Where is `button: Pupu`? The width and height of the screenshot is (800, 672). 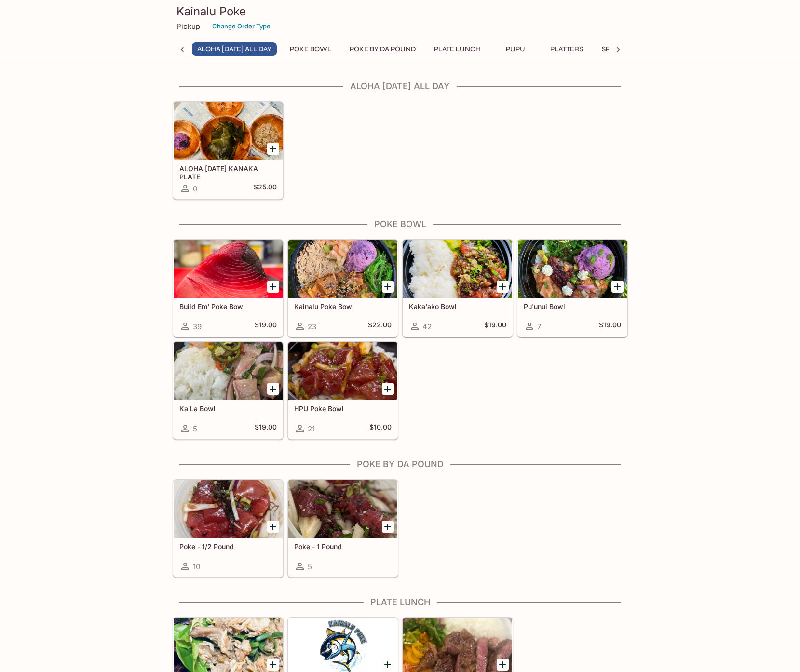 button: Pupu is located at coordinates (516, 49).